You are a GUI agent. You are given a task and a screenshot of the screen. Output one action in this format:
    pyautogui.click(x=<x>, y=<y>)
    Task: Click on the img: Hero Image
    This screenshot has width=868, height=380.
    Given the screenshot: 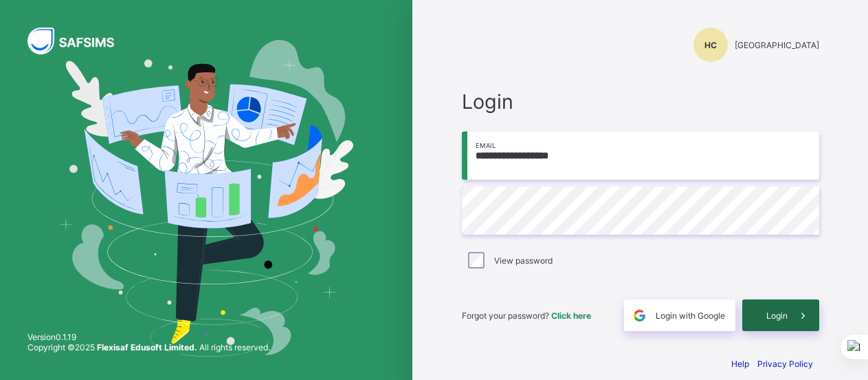 What is the action you would take?
    pyautogui.click(x=206, y=198)
    